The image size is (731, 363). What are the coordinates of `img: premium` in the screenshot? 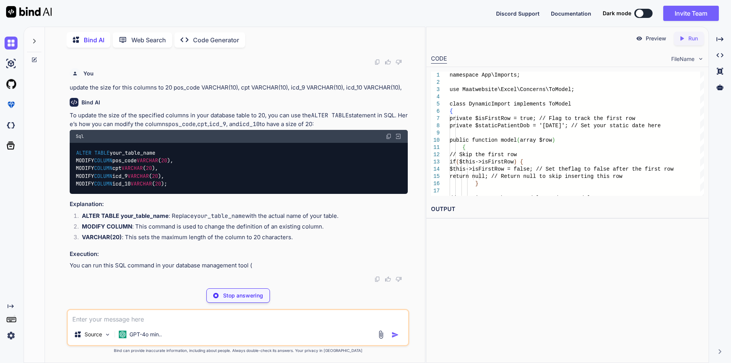 It's located at (11, 105).